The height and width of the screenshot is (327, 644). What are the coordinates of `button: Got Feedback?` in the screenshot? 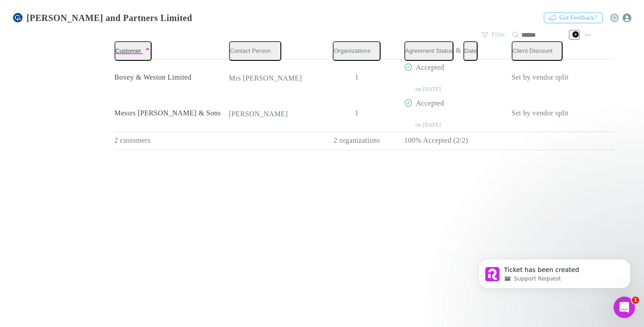 It's located at (573, 18).